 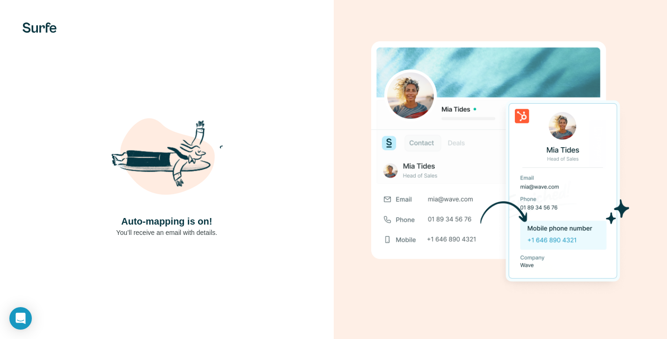 I want to click on div: Open Intercom Messenger, so click(x=21, y=318).